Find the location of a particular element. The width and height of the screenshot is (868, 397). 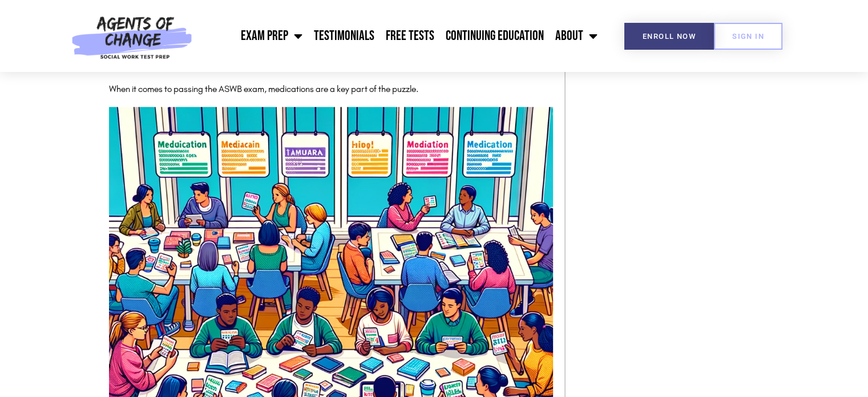

a: Free Tests is located at coordinates (410, 36).